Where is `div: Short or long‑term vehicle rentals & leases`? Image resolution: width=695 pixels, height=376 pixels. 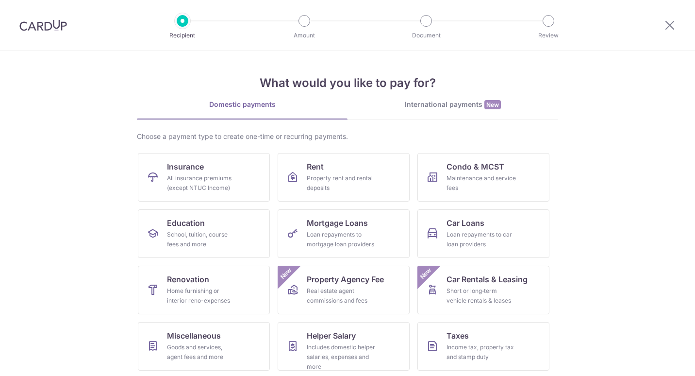 div: Short or long‑term vehicle rentals & leases is located at coordinates (482, 296).